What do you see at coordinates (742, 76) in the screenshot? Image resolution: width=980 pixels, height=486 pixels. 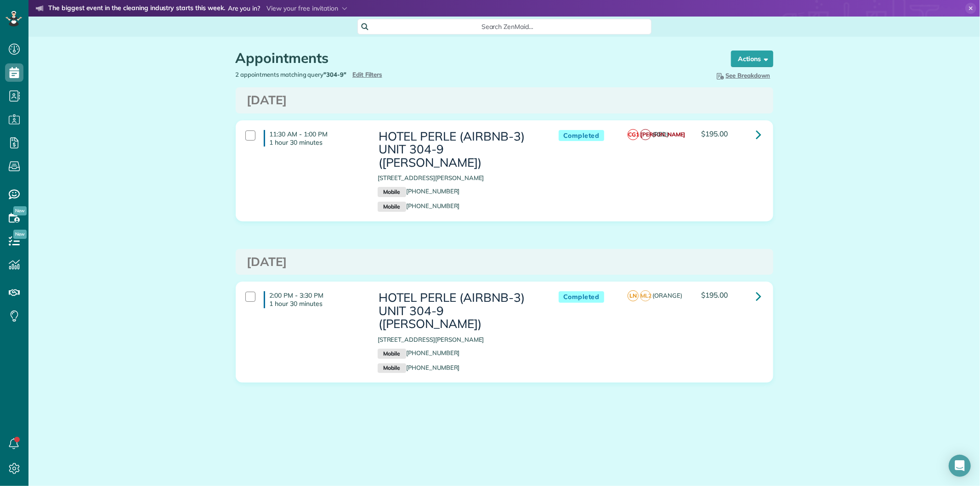 I see `span: See Breakdown` at bounding box center [742, 76].